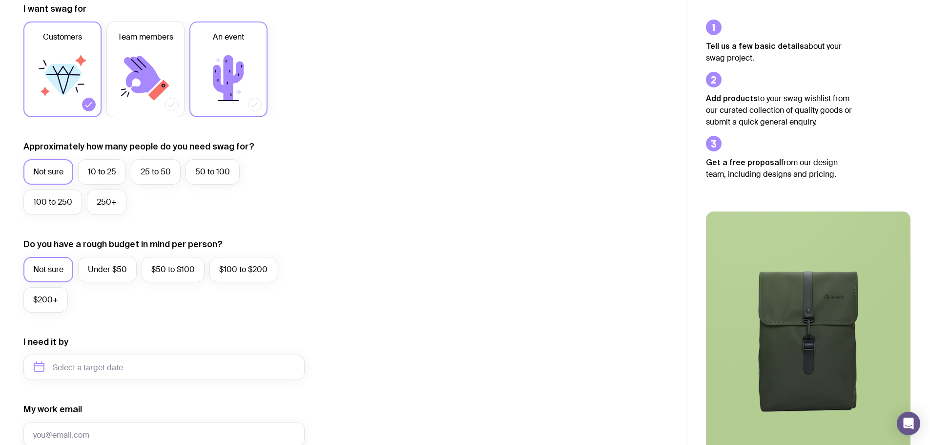  Describe the element at coordinates (164, 367) in the screenshot. I see `input: Select a target date` at that location.